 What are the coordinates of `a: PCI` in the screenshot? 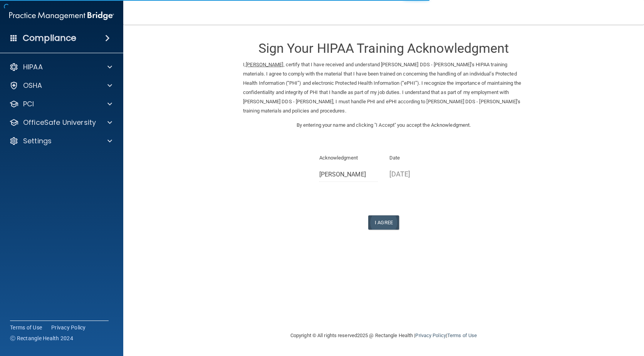 It's located at (60, 104).